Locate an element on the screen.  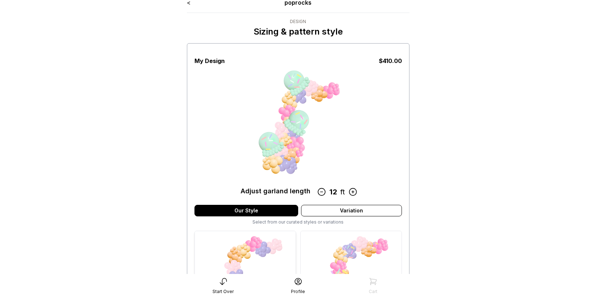
p: Sizing & pattern style is located at coordinates (298, 32).